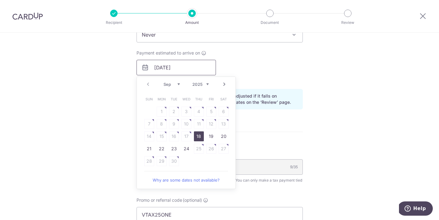 The height and width of the screenshot is (220, 439). I want to click on p: Recipient, so click(114, 23).